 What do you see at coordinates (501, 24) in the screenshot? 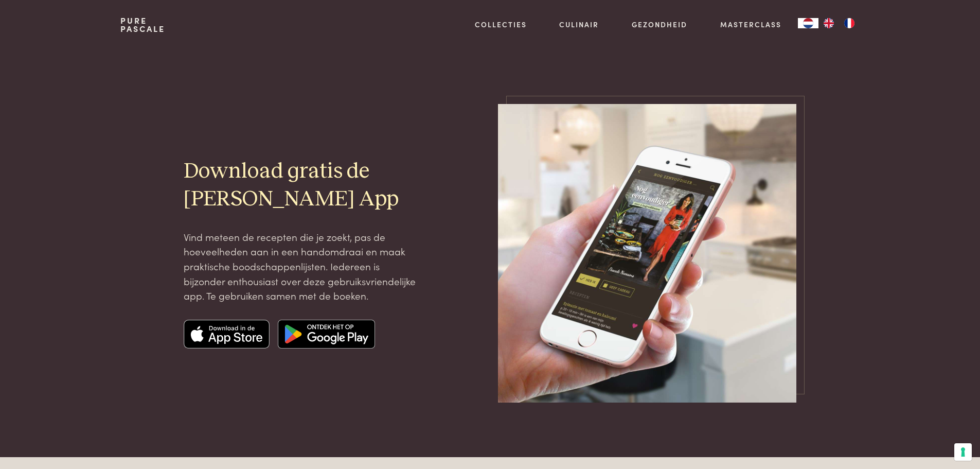
I see `a: Collecties` at bounding box center [501, 24].